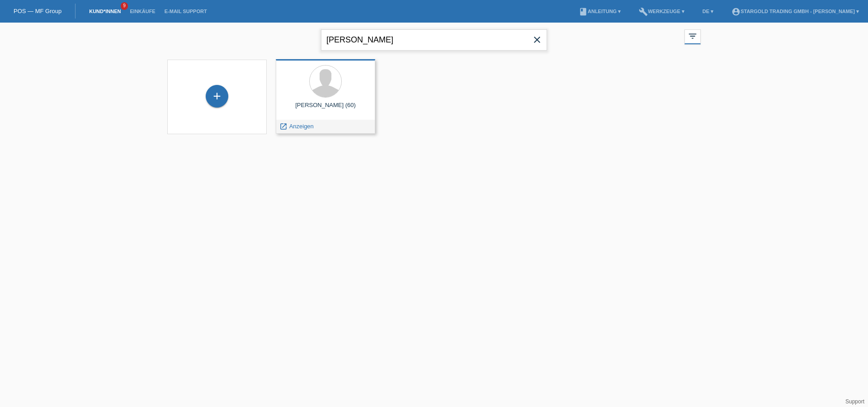 Image resolution: width=868 pixels, height=407 pixels. What do you see at coordinates (583, 11) in the screenshot?
I see `i: book` at bounding box center [583, 11].